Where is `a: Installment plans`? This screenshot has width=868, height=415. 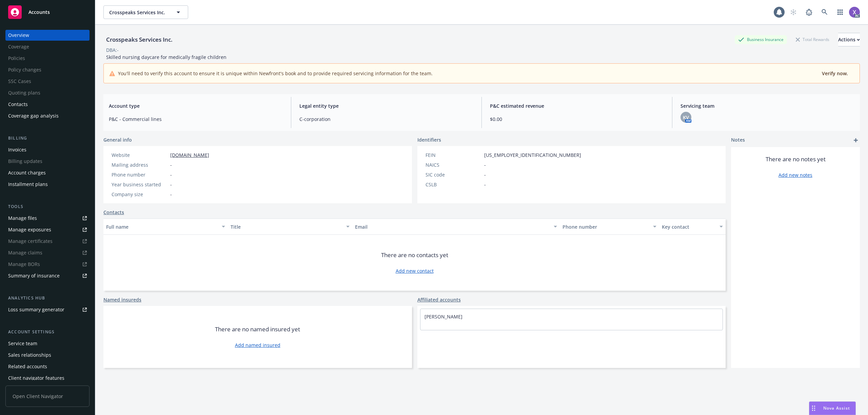 a: Installment plans is located at coordinates (47, 184).